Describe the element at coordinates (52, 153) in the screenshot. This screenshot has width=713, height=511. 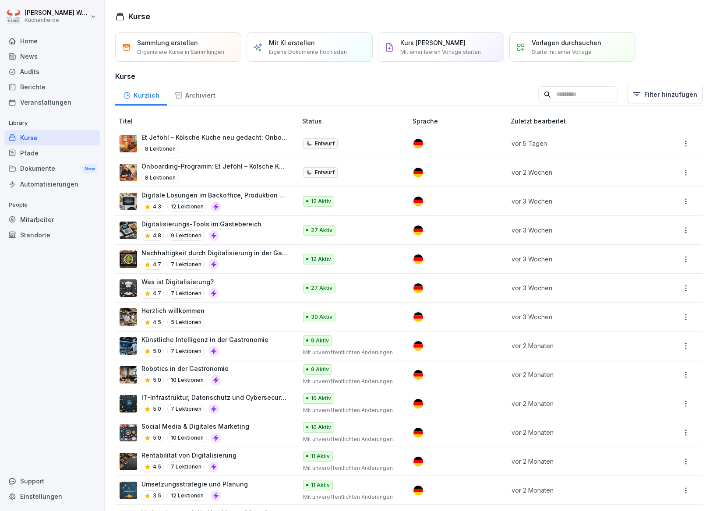
I see `a: Pfade` at that location.